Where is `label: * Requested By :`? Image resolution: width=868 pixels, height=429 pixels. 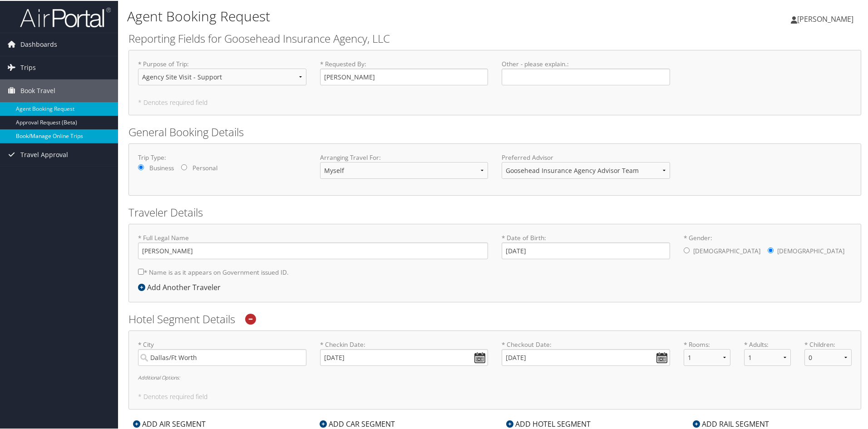 label: * Requested By : is located at coordinates (404, 71).